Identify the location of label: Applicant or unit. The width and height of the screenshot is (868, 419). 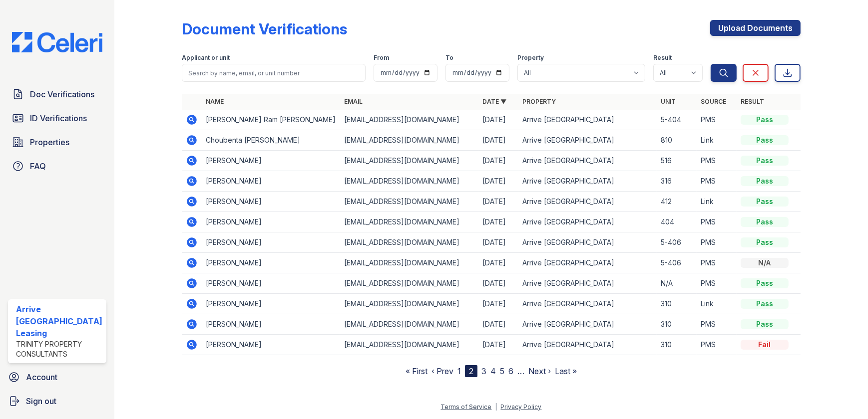
(206, 58).